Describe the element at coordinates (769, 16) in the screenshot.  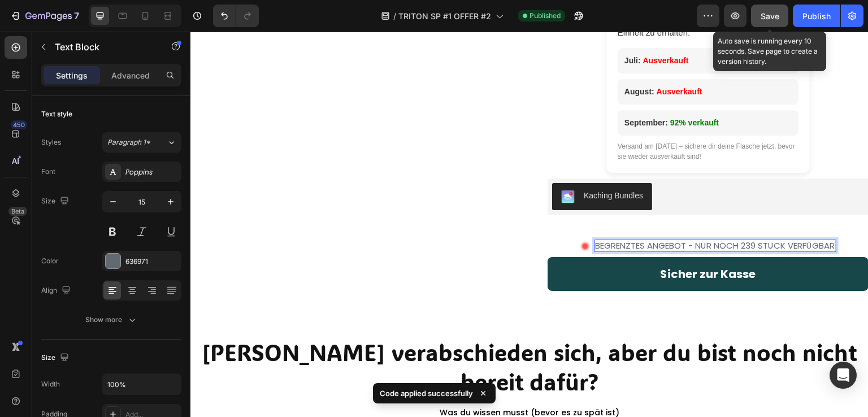
I see `span: Save` at that location.